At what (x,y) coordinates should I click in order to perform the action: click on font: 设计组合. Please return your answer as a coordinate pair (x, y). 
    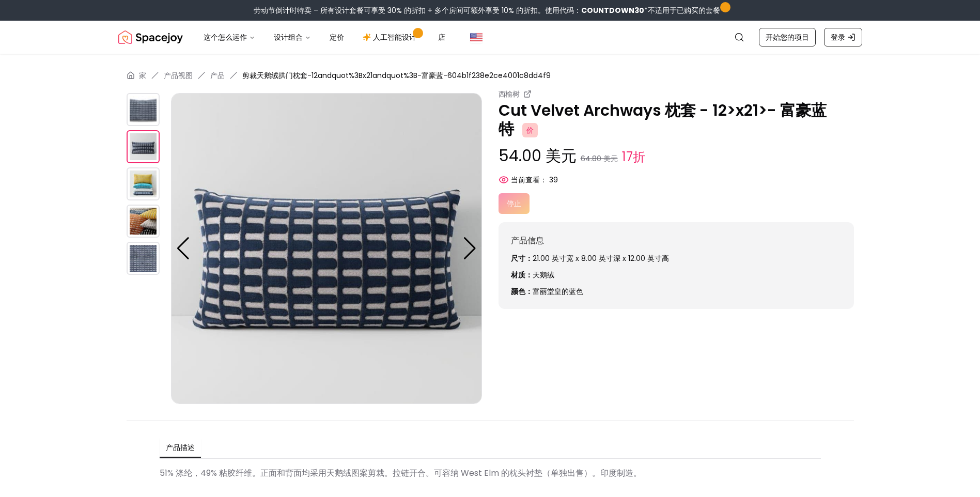
    Looking at the image, I should click on (288, 37).